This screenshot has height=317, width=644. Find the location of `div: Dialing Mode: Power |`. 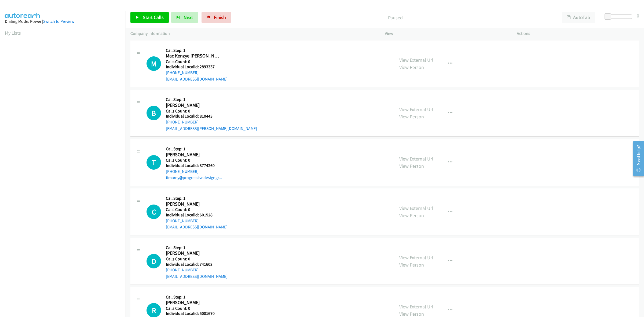

div: Dialing Mode: Power | is located at coordinates (63, 21).